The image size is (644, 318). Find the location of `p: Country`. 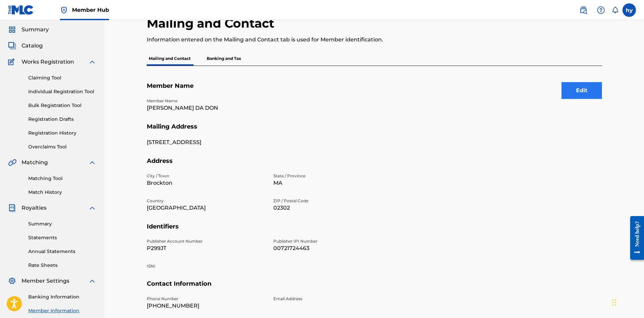

p: Country is located at coordinates (206, 200).